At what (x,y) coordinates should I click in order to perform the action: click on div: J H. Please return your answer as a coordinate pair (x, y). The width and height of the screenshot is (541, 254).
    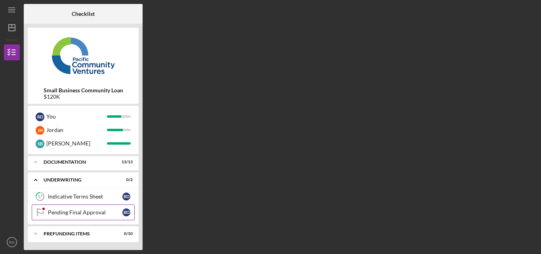
    Looking at the image, I should click on (40, 130).